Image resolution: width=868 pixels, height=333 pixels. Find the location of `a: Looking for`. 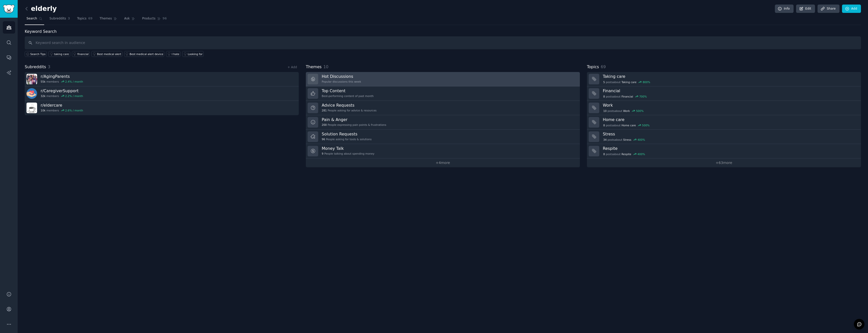

a: Looking for is located at coordinates (193, 53).